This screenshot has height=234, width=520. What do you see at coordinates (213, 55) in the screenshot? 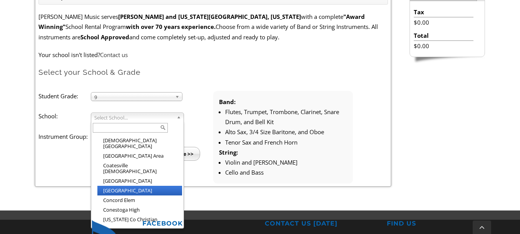
I see `p: Your school isn't listed?` at bounding box center [213, 55].